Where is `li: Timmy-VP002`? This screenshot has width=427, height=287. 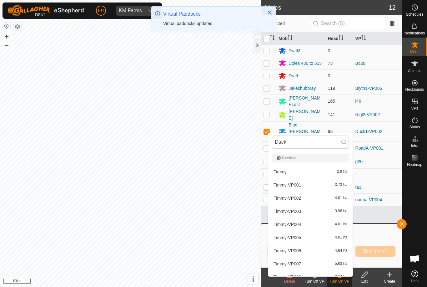
li: Timmy-VP002 is located at coordinates (311, 198).